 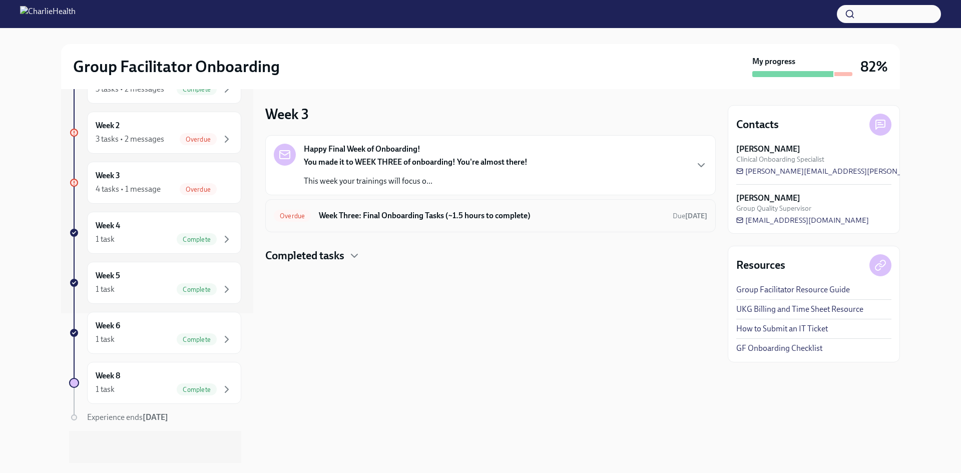 What do you see at coordinates (782, 329) in the screenshot?
I see `a: How to Submit an IT Ticket` at bounding box center [782, 329].